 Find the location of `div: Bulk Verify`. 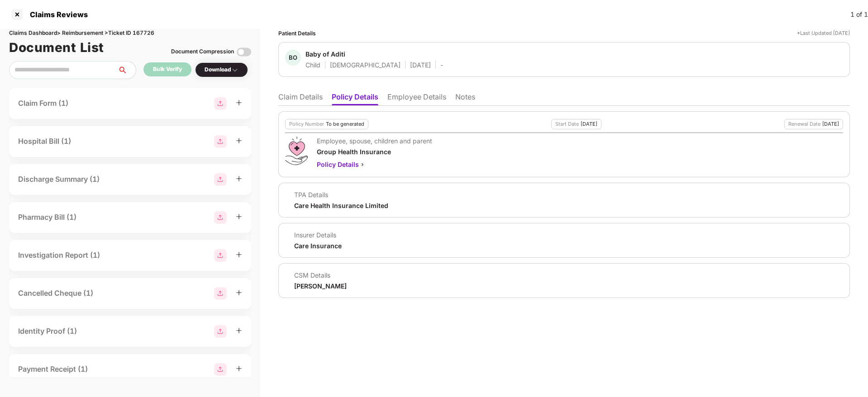

div: Bulk Verify is located at coordinates (168, 69).